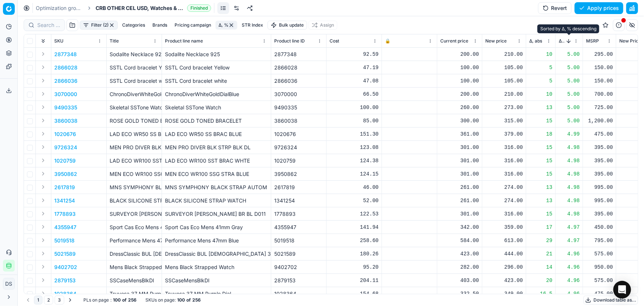  What do you see at coordinates (299, 121) in the screenshot?
I see `div: 3860038` at bounding box center [299, 121].